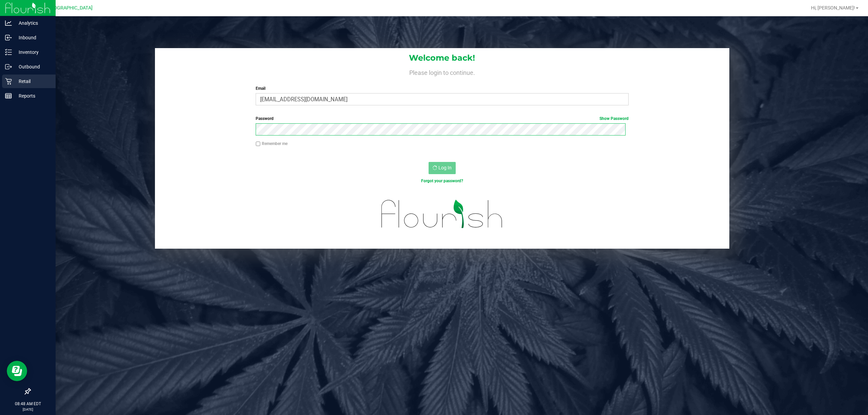 The width and height of the screenshot is (868, 415). What do you see at coordinates (445, 168) in the screenshot?
I see `span: Log In` at bounding box center [445, 168].